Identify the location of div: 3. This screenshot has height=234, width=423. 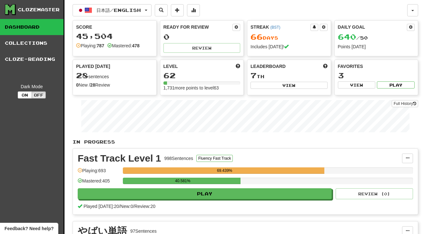
(376, 75).